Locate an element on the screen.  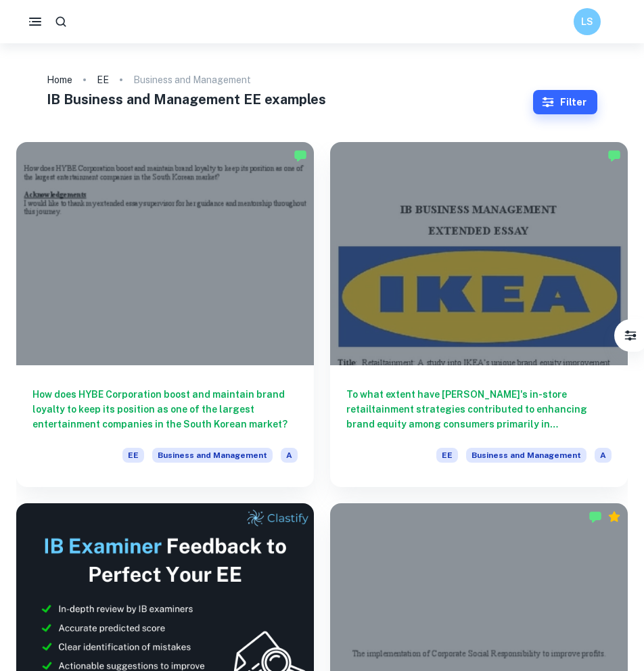
a: Home is located at coordinates (60, 80).